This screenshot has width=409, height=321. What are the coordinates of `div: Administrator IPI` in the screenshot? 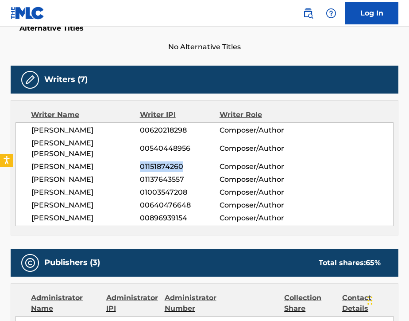 It's located at (132, 303).